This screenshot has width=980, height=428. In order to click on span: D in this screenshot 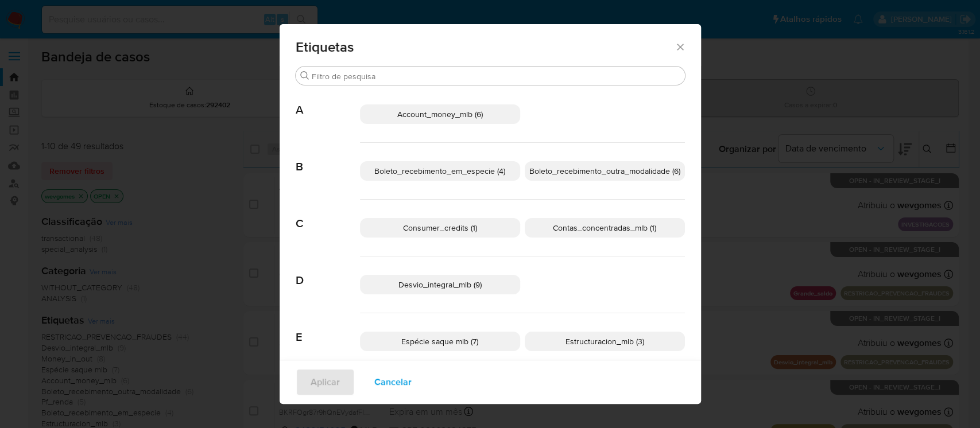, I will do `click(328, 272)`.